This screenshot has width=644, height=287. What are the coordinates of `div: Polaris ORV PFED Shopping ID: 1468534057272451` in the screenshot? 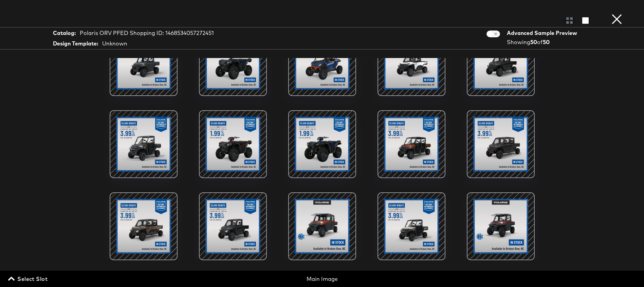 It's located at (147, 33).